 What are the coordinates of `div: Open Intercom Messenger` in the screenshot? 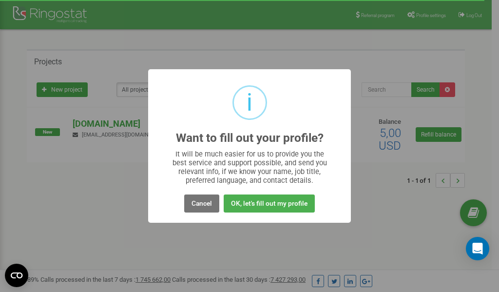 It's located at (478, 249).